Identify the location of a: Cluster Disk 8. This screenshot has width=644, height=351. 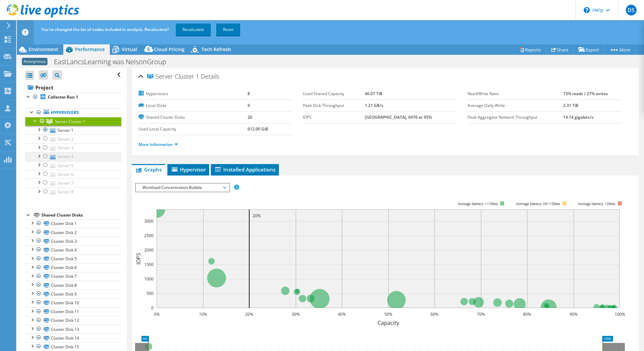
(73, 285).